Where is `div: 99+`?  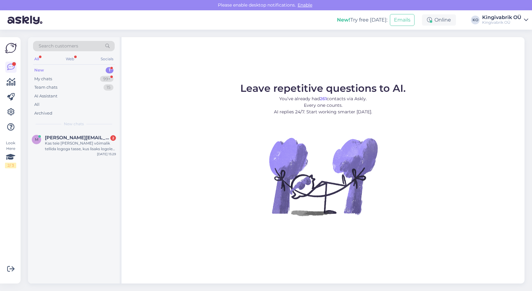
div: 99+ is located at coordinates (107, 79).